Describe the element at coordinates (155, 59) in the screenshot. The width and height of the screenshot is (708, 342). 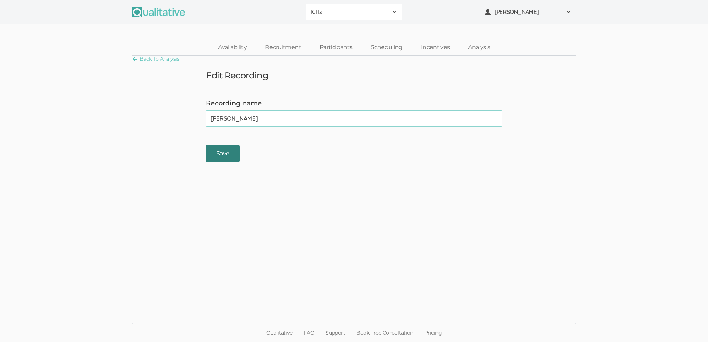
I see `a: Back To Analysis` at that location.